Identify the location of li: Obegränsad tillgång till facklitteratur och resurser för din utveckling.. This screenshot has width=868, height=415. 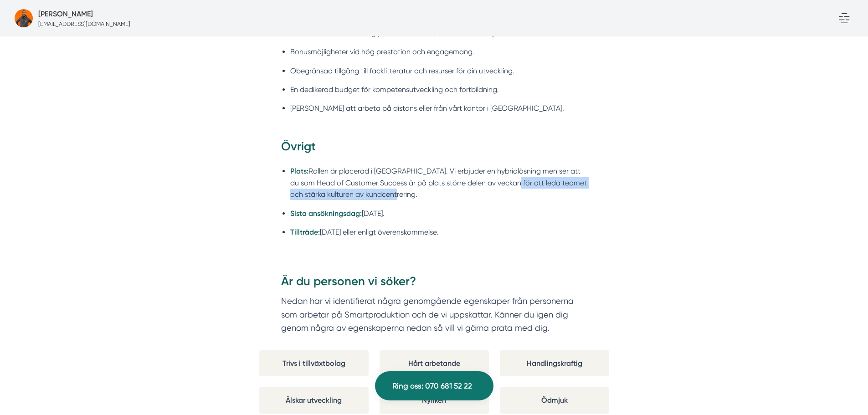
(439, 70).